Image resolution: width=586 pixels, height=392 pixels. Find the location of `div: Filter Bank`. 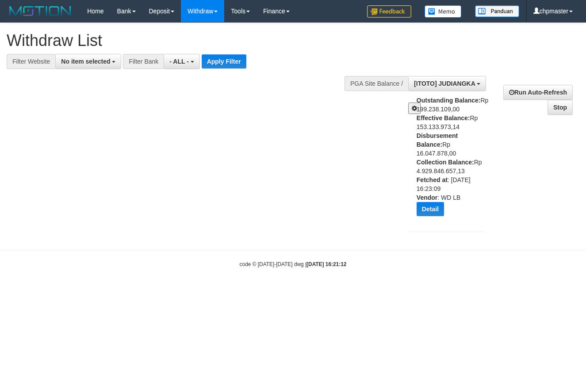

div: Filter Bank is located at coordinates (144, 61).